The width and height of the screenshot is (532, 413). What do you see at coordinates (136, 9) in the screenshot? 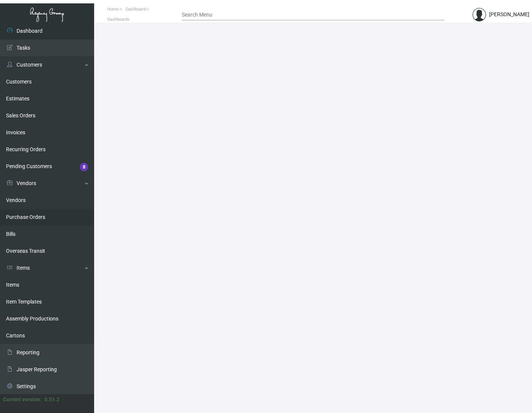
I see `span: Dashboard` at bounding box center [136, 9].